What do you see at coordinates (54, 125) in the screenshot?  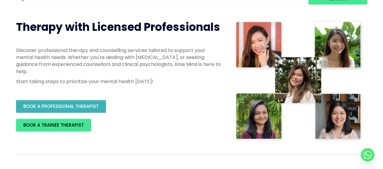 I see `span: BOOK A TRAINEE THERAPIST` at bounding box center [54, 125].